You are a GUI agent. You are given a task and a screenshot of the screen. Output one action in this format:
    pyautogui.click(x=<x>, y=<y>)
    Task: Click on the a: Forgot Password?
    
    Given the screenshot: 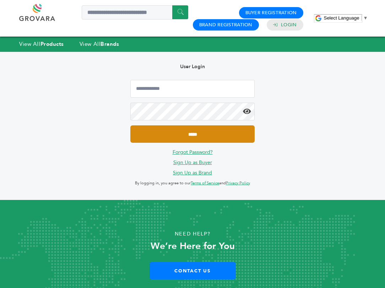 What is the action you would take?
    pyautogui.click(x=192, y=152)
    